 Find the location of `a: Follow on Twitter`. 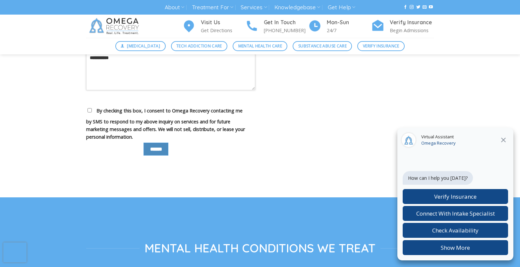

a: Follow on Twitter is located at coordinates (418, 7).